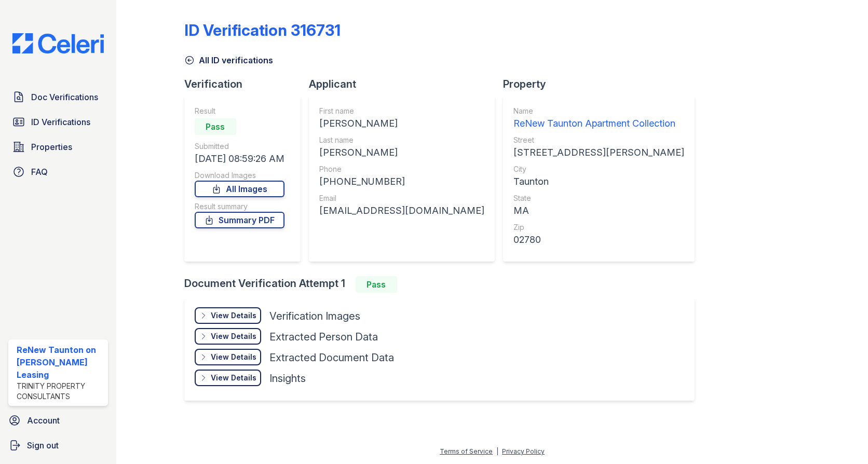 This screenshot has height=464, width=868. Describe the element at coordinates (523, 451) in the screenshot. I see `a: Privacy Policy` at that location.